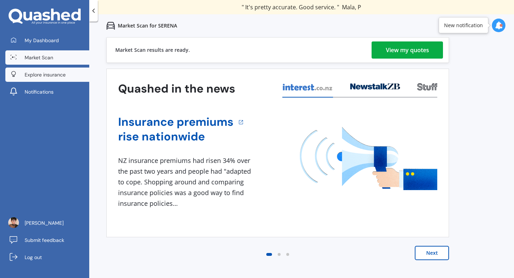 The width and height of the screenshot is (514, 278). I want to click on h4: Insurance premiums, so click(176, 122).